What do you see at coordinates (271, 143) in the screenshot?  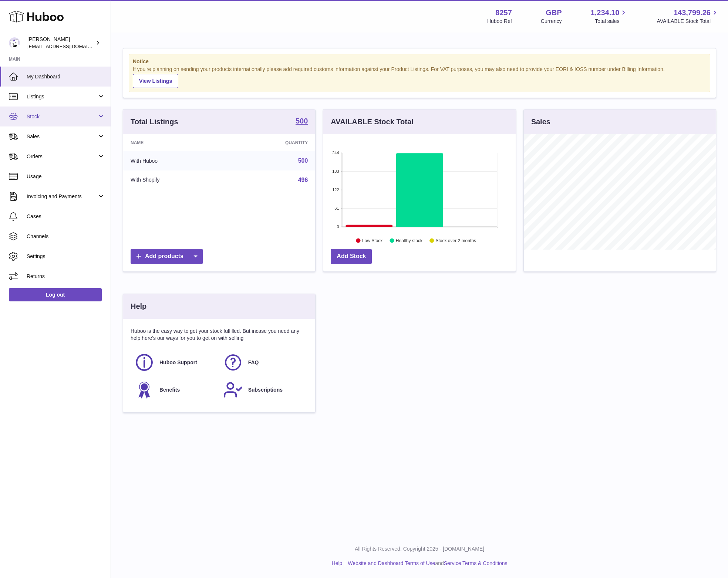 I see `th: Quantity` at bounding box center [271, 143].